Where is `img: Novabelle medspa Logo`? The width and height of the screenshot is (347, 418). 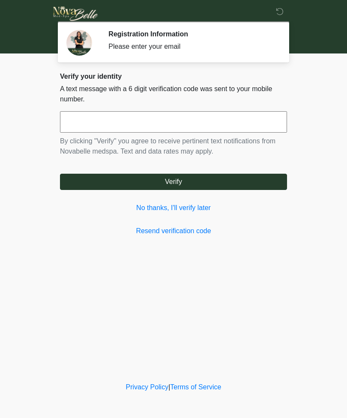 img: Novabelle medspa Logo is located at coordinates (75, 14).